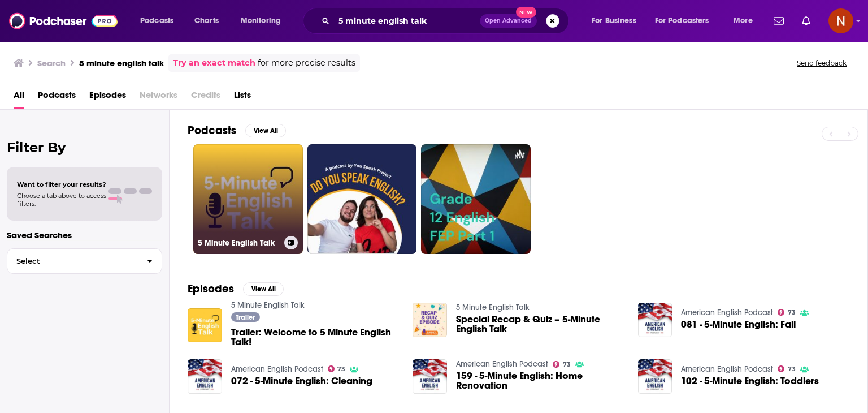  Describe the element at coordinates (236, 288) in the screenshot. I see `a: EpisodesView All` at that location.